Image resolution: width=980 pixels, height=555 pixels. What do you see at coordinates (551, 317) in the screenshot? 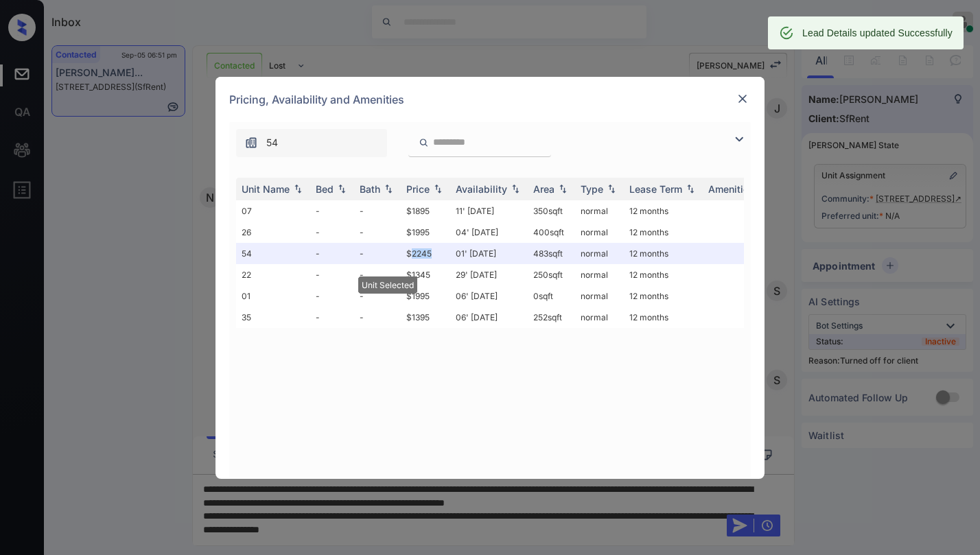
I see `td: 252 sqft` at bounding box center [551, 317].